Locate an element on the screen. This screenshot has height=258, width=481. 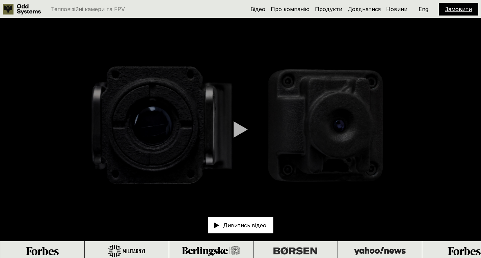
a: Новини is located at coordinates (397, 9).